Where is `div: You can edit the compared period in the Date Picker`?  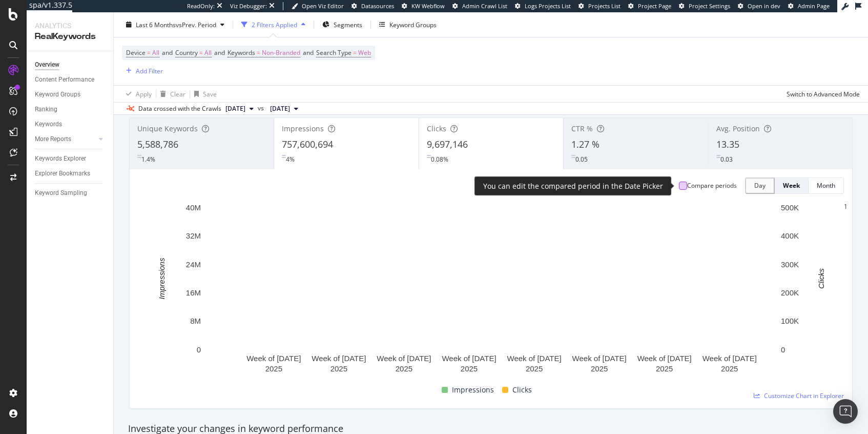 div: You can edit the compared period in the Date Picker is located at coordinates (572, 186).